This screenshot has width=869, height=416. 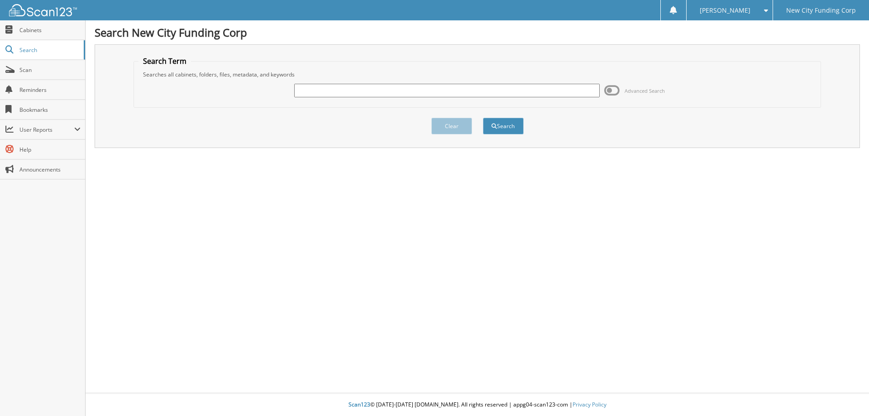 What do you see at coordinates (165, 61) in the screenshot?
I see `legend: Search Term` at bounding box center [165, 61].